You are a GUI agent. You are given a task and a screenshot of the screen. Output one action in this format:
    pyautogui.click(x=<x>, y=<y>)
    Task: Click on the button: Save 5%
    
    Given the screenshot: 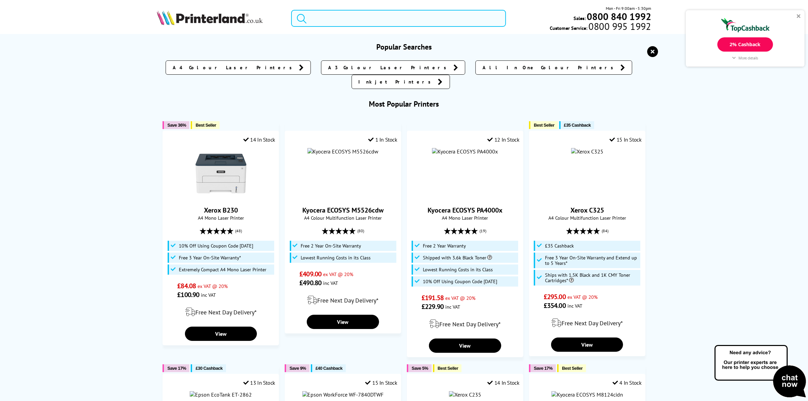 What is the action you would take?
    pyautogui.click(x=419, y=368)
    